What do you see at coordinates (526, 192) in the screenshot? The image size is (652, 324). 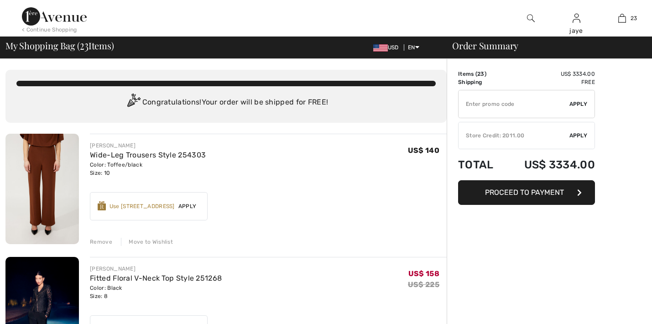 I see `button: Proceed to Payment` at bounding box center [526, 192].